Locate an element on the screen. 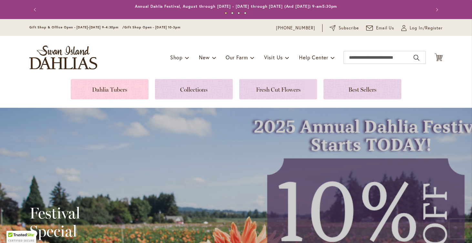  span: Email Us is located at coordinates (385, 28).